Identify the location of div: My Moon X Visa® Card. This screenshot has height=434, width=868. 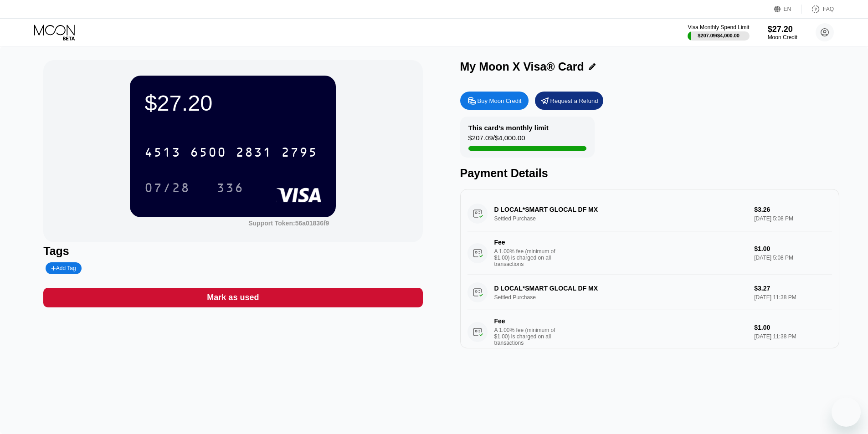
(522, 66).